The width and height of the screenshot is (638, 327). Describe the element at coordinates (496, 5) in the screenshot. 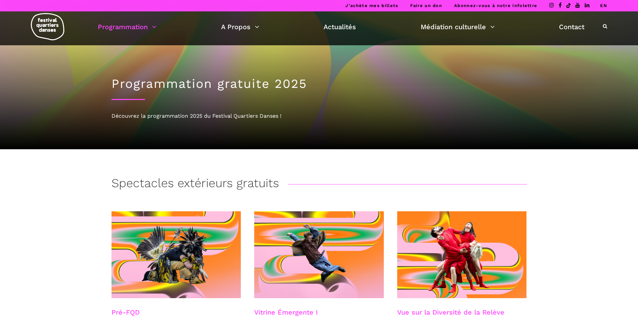

I see `a: Abonnez-vous à notre infolettre` at that location.